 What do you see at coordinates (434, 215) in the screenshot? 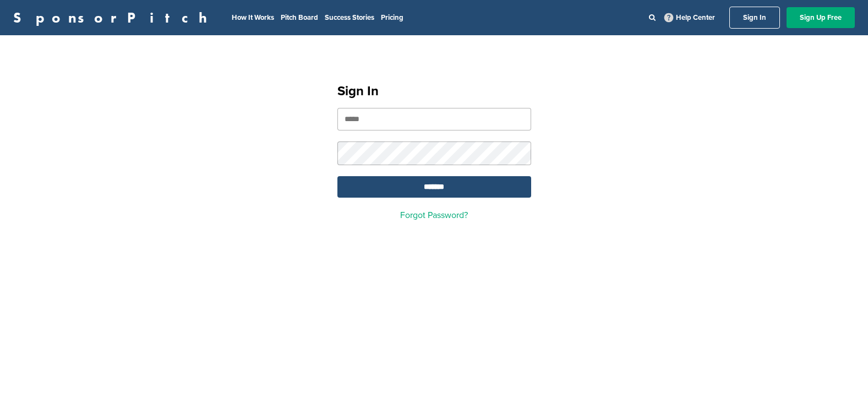
I see `a: Forgot Password?` at bounding box center [434, 215].